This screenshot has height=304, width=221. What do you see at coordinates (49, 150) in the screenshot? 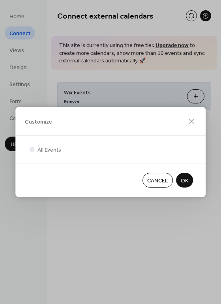
I see `span: All Events` at bounding box center [49, 150].